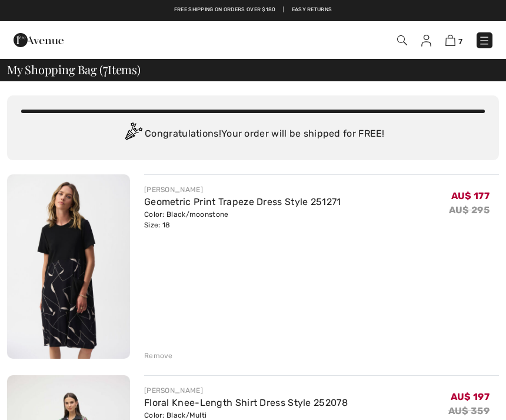 The width and height of the screenshot is (506, 420). What do you see at coordinates (450, 40) in the screenshot?
I see `img: Shopping Bag` at bounding box center [450, 40].